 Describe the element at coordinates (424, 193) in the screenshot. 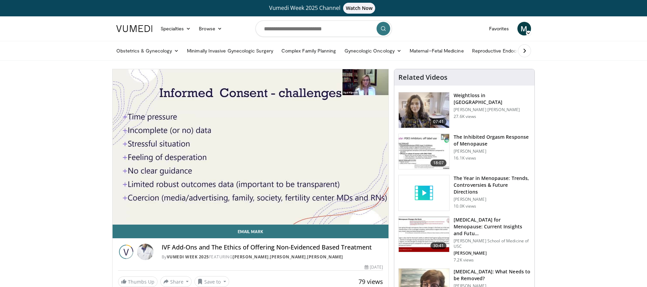

I see `img: video_placeholder_short.svg` at that location.